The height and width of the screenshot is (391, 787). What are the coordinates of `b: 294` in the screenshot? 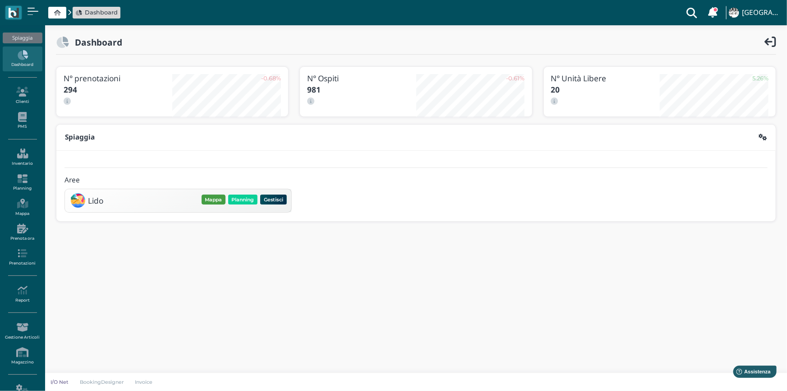 It's located at (70, 89).